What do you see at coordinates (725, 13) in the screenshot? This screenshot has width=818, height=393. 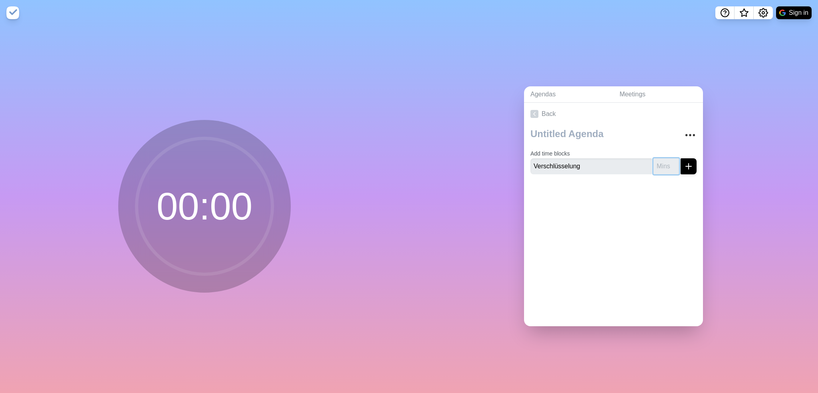 I see `button: Help` at bounding box center [725, 13].